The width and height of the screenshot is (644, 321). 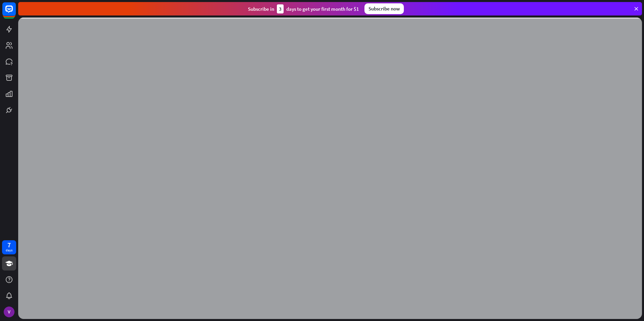 I want to click on div: Subscribe now, so click(x=384, y=9).